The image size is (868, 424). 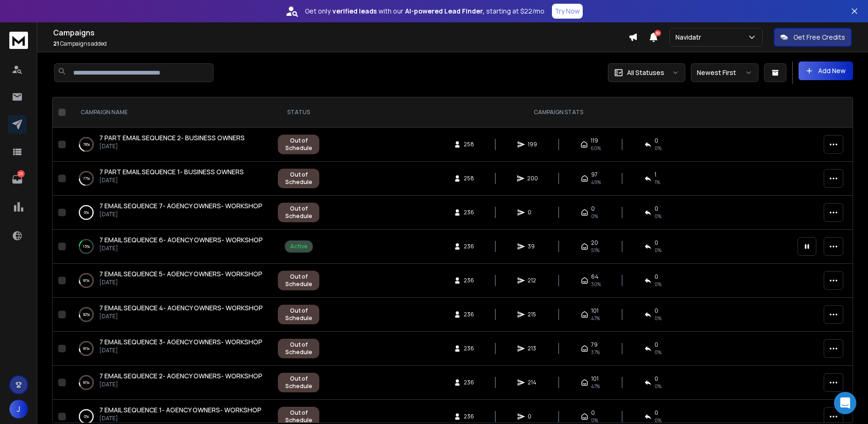 I want to click on span: 7 EMAIL SEQUENCE 5- AGENCY OWNERS- WORKSHOP, so click(x=181, y=274).